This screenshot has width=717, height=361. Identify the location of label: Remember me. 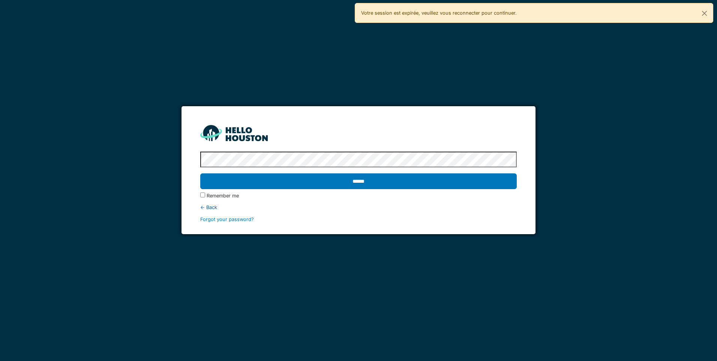
(223, 195).